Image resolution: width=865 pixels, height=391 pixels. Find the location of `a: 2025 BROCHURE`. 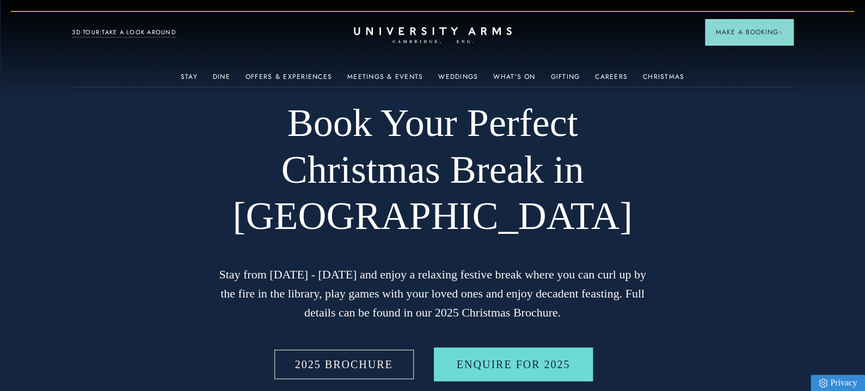

a: 2025 BROCHURE is located at coordinates (344, 365).